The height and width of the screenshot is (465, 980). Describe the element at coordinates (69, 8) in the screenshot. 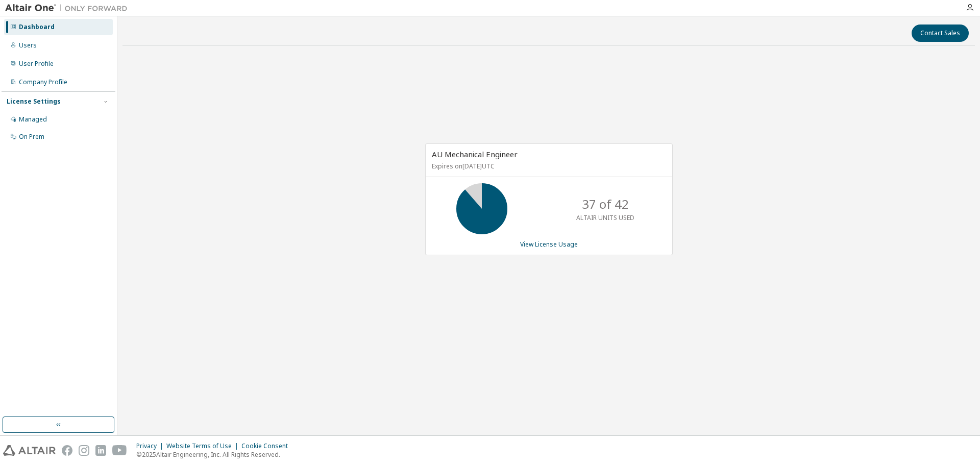

I see `img: Altair One` at that location.